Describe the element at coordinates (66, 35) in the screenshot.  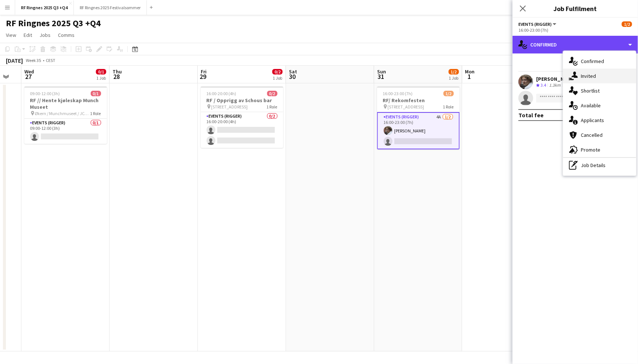
I see `span: Comms` at that location.